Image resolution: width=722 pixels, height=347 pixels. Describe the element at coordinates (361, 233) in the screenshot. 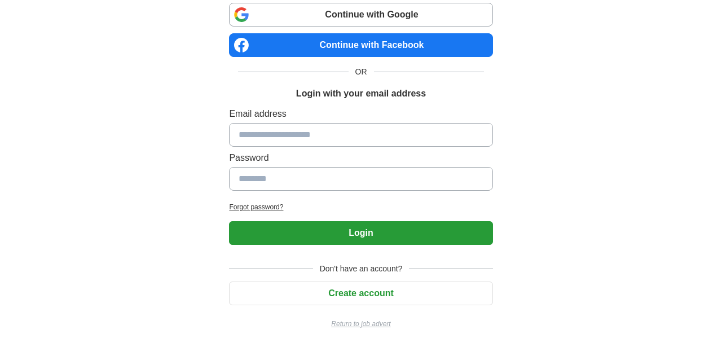

I see `button: Login` at that location.